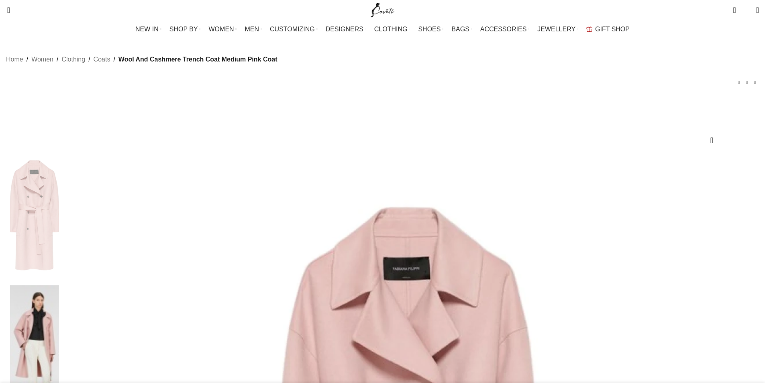 The width and height of the screenshot is (765, 383). What do you see at coordinates (185, 29) in the screenshot?
I see `a: SHOP BY` at bounding box center [185, 29].